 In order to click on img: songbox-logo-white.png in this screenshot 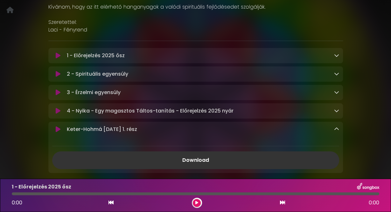, I will do `click(368, 187)`.